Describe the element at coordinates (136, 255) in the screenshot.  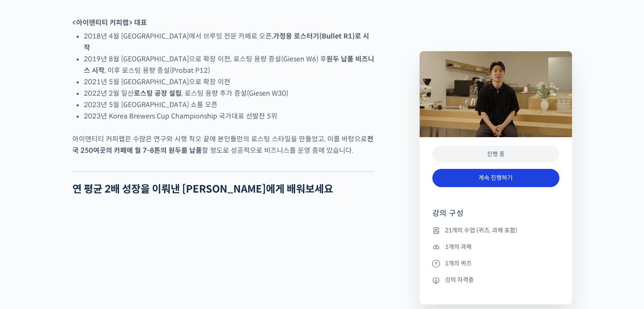
I see `span: 설정` at that location.